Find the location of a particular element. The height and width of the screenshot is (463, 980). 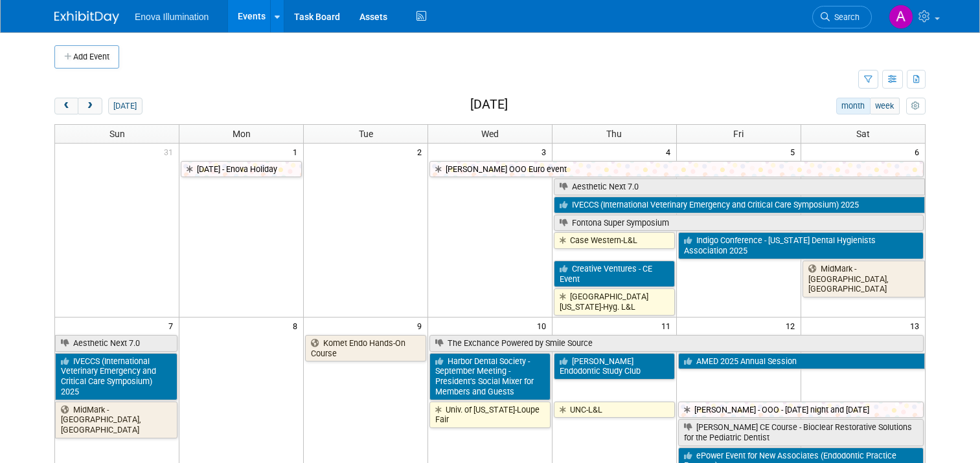

span: Tue is located at coordinates (366, 134).